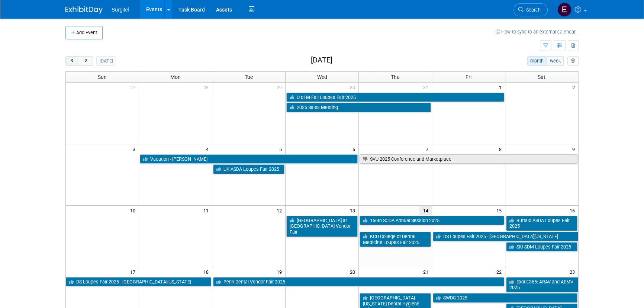  I want to click on button: Add Event, so click(84, 32).